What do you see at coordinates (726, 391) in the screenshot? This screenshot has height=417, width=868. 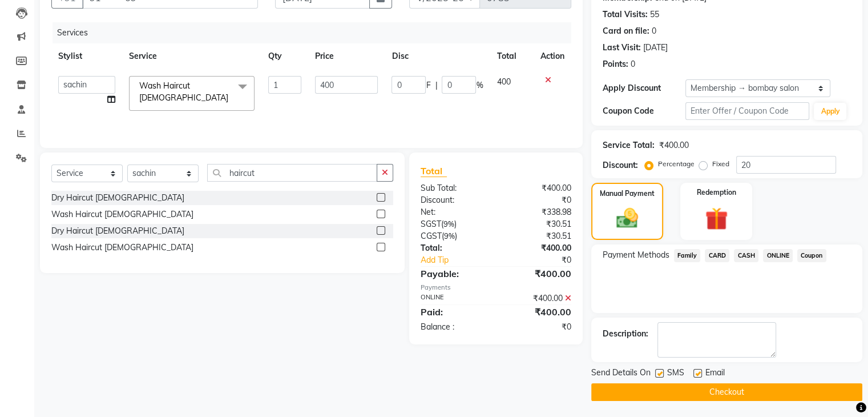 I see `button: Checkout` at bounding box center [726, 391].